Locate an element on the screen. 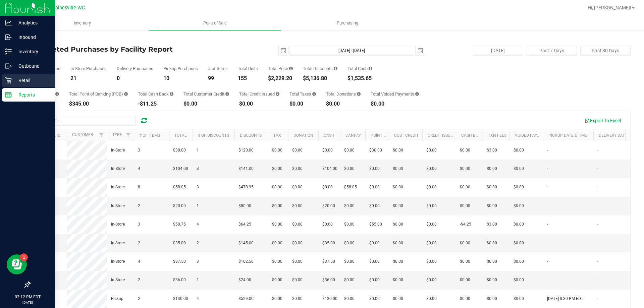 This screenshot has height=308, width=644. a: Donation is located at coordinates (303, 135).